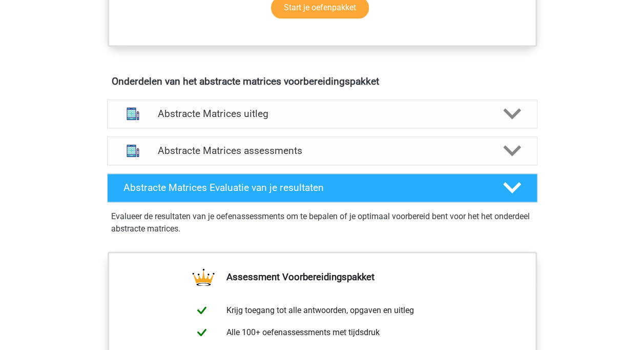 This screenshot has width=644, height=350. What do you see at coordinates (322, 151) in the screenshot?
I see `a: assessments Abstracte Matrices assessments` at bounding box center [322, 151].